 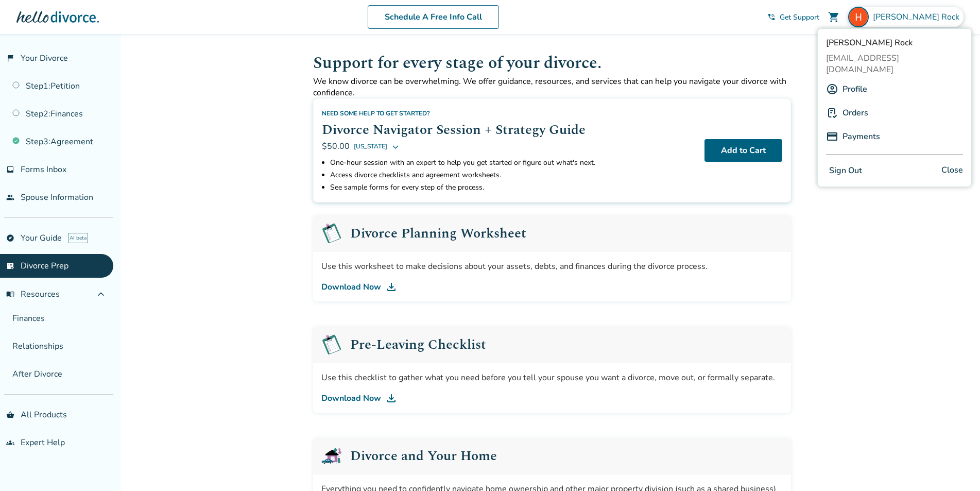 I want to click on img: Heather Rock, so click(x=858, y=17).